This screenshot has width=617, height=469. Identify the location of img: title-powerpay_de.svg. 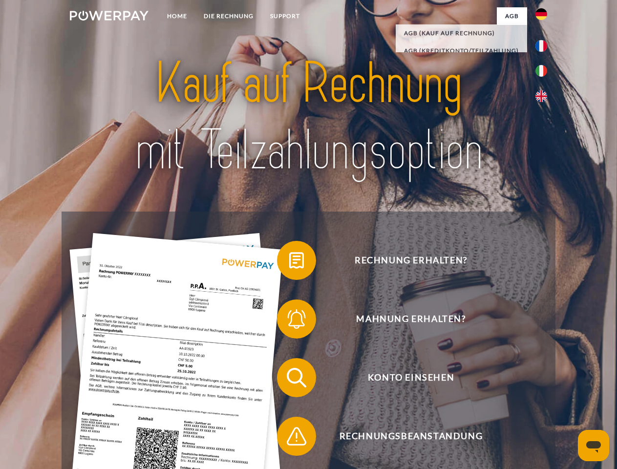
(308, 117).